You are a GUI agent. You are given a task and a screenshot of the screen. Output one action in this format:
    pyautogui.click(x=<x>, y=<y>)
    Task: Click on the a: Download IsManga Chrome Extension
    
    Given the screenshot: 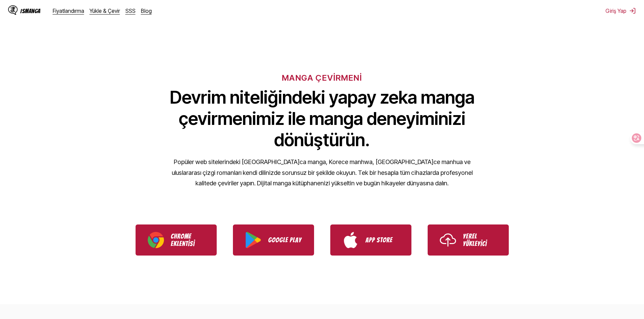 What is the action you would take?
    pyautogui.click(x=176, y=240)
    